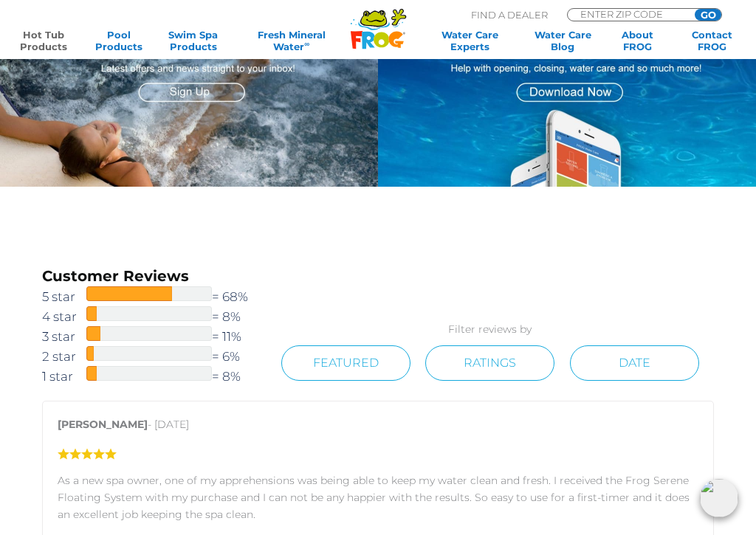 This screenshot has width=756, height=535. What do you see at coordinates (489, 363) in the screenshot?
I see `a: Ratings` at bounding box center [489, 363].